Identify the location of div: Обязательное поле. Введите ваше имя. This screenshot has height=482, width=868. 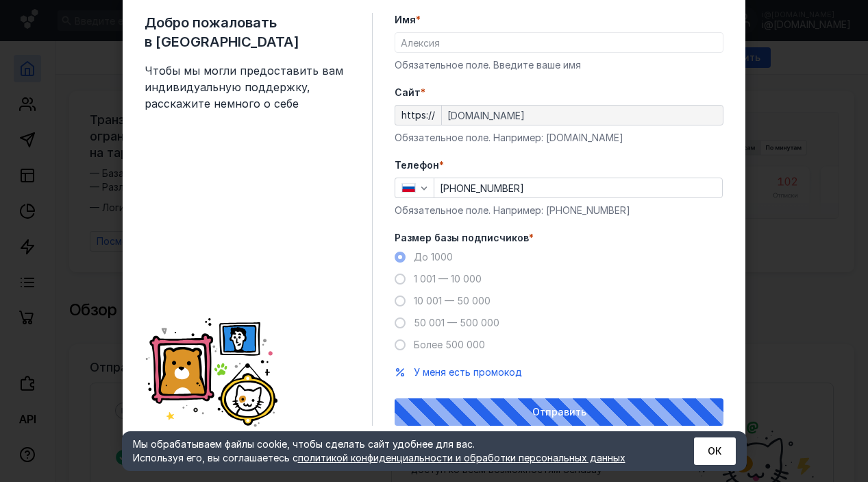
(559, 65).